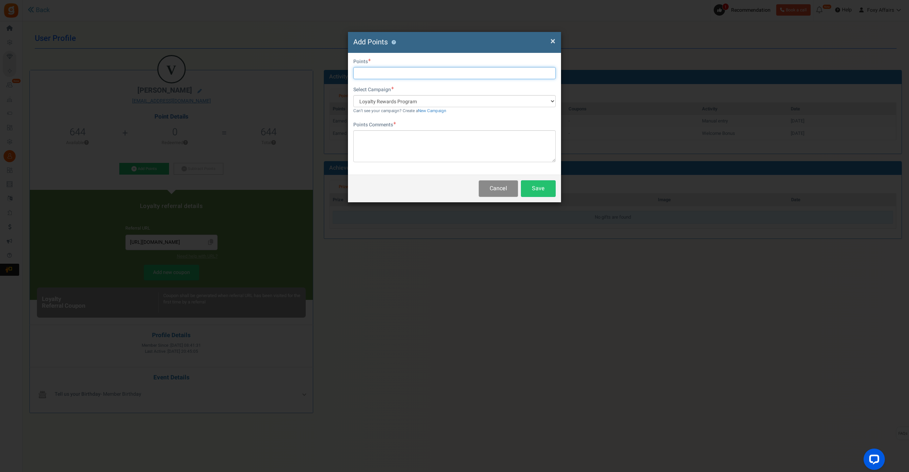 The height and width of the screenshot is (472, 909). I want to click on button: Open LiveChat chat widget, so click(16, 13).